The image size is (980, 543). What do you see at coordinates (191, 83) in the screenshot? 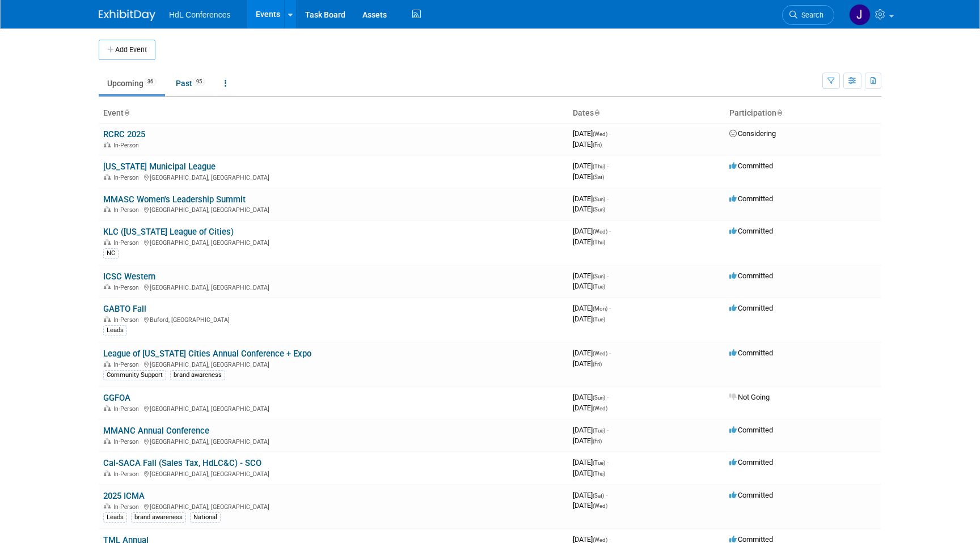
I see `a: Past95` at bounding box center [191, 83].